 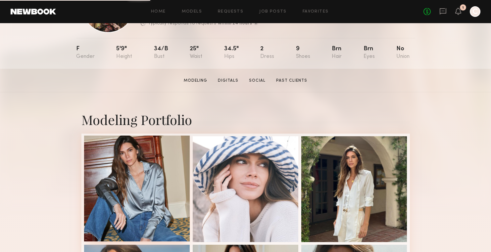 What do you see at coordinates (267, 53) in the screenshot?
I see `div: 2` at bounding box center [267, 53].